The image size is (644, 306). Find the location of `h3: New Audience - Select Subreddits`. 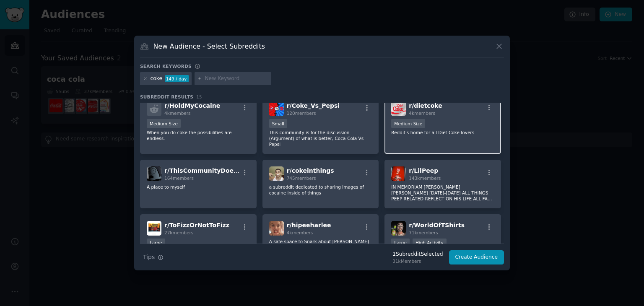

h3: New Audience - Select Subreddits is located at coordinates (209, 46).